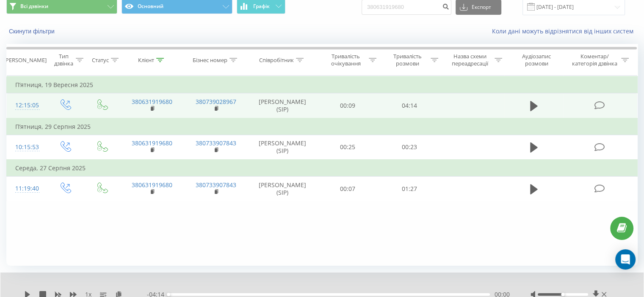 This screenshot has width=644, height=297. I want to click on div: Бізнес номер, so click(210, 60).